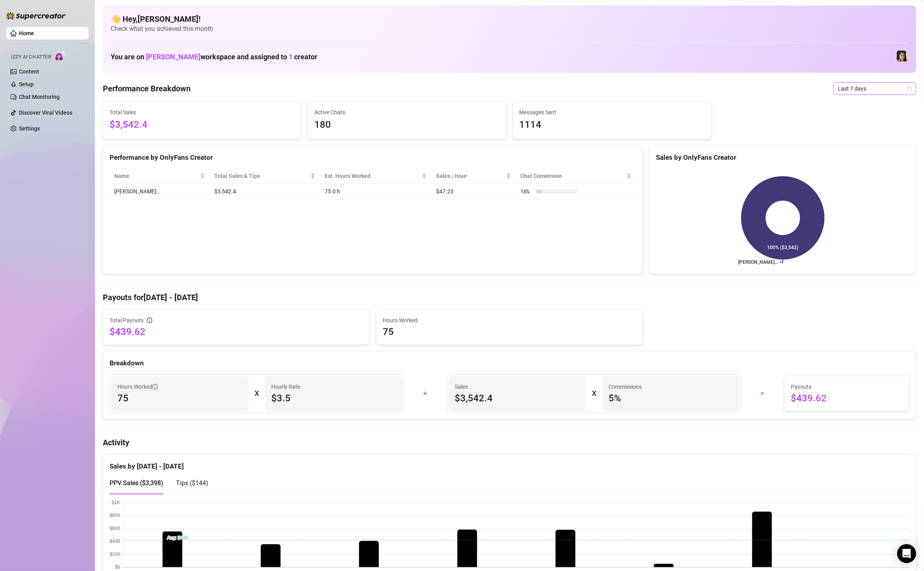 This screenshot has height=571, width=924. I want to click on a: Settings, so click(29, 128).